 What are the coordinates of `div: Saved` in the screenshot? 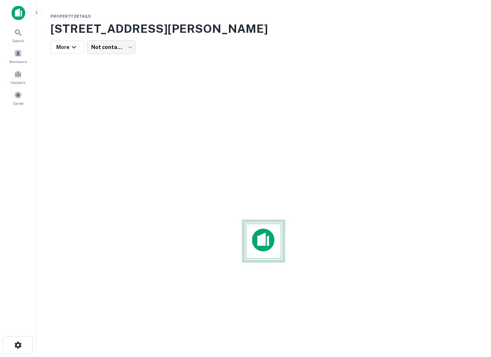 It's located at (18, 98).